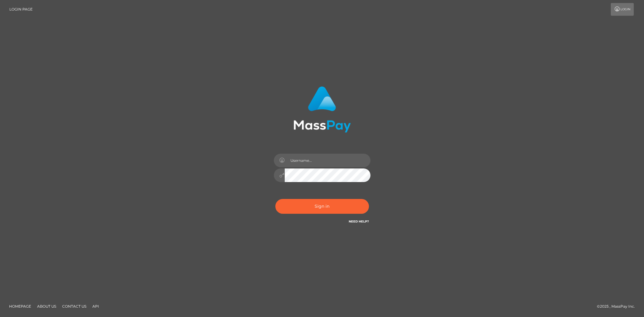 Image resolution: width=644 pixels, height=317 pixels. I want to click on a: Need Help?, so click(359, 221).